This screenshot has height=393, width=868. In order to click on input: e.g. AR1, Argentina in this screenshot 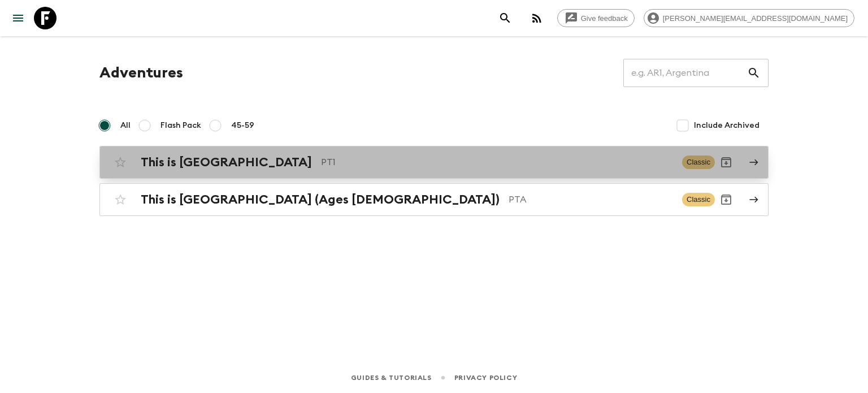, I will do `click(685, 73)`.